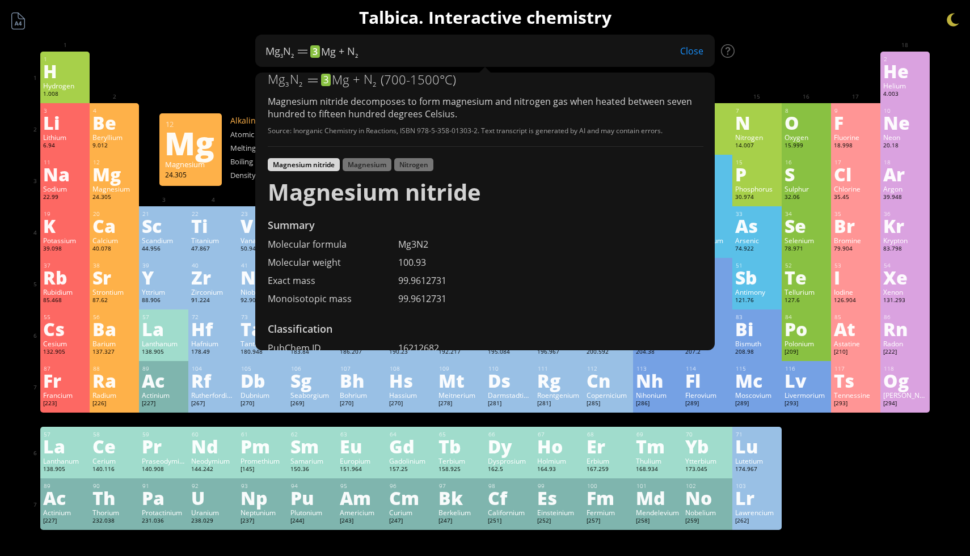  I want to click on div: 137.327, so click(114, 353).